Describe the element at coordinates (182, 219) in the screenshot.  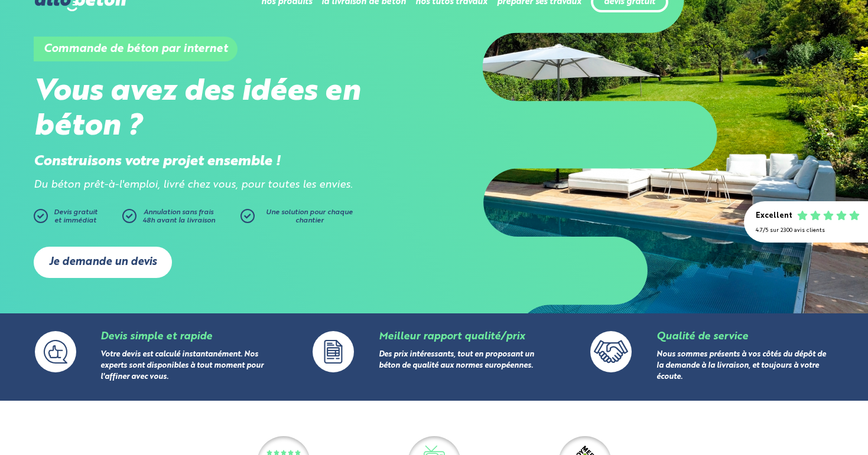
I see `a: Annulation sans frais48h avant la livraison` at that location.